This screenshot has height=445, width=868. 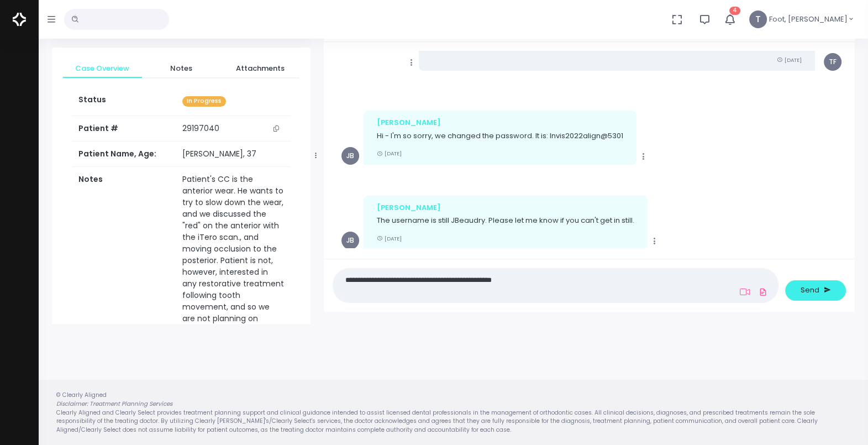 What do you see at coordinates (233, 255) in the screenshot?
I see `td: Patient's CC is the anterior wear. He wants to try to slow down the wear, and we discussed the "r...` at bounding box center [233, 255].